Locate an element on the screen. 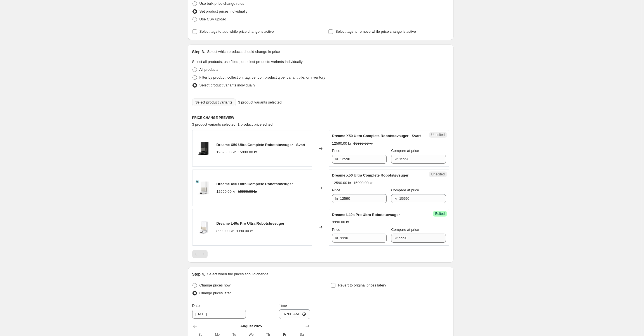 The height and width of the screenshot is (336, 644). strike: 9990.00 kr is located at coordinates (244, 231).